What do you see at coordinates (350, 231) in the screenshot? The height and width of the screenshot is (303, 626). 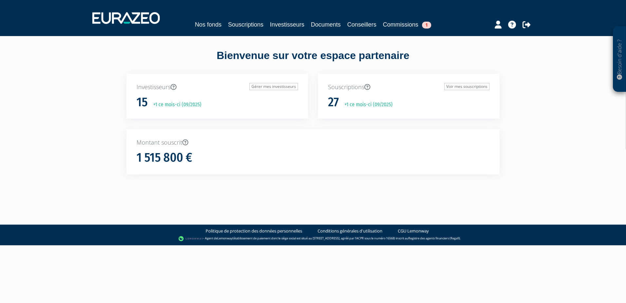 I see `a: Conditions générales d'utilisation` at bounding box center [350, 231].